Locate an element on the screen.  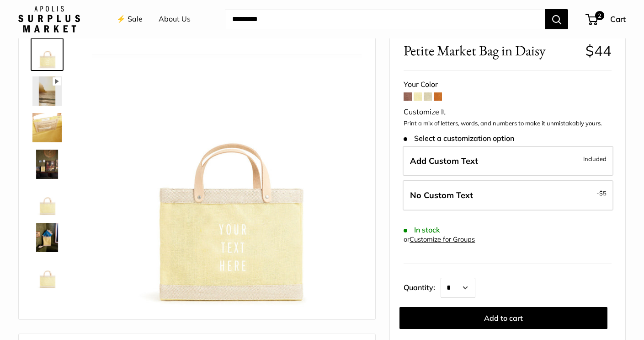
span: Included is located at coordinates (594, 159).